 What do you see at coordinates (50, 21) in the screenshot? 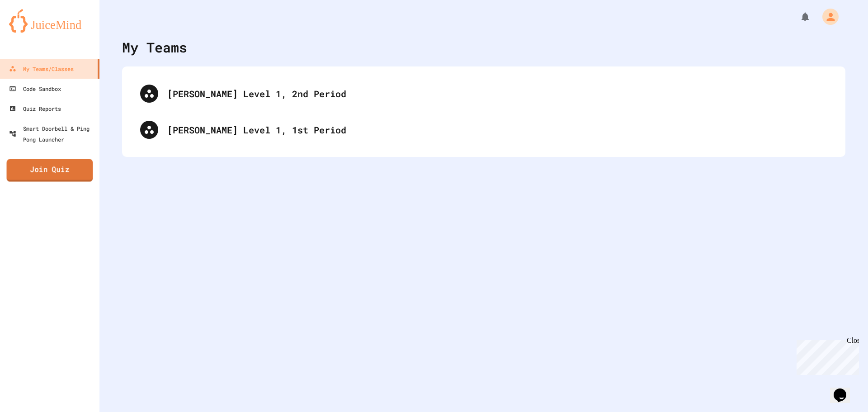
I see `img: logo-orange.svg` at bounding box center [50, 21].